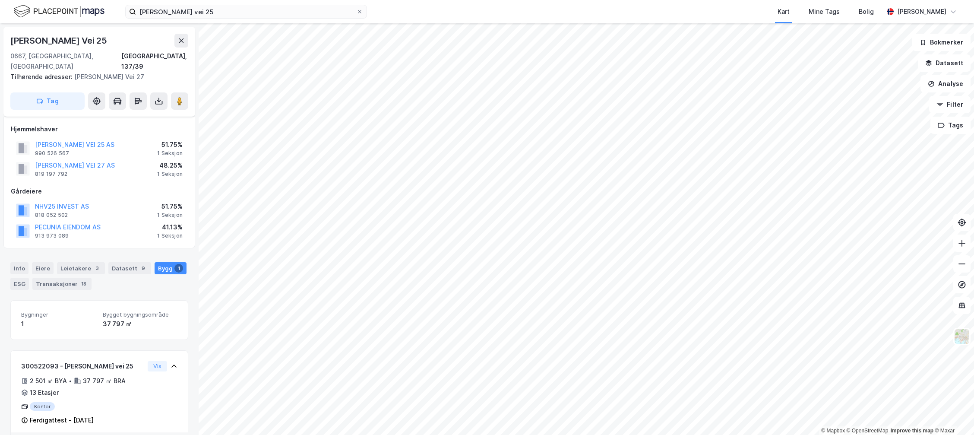 The width and height of the screenshot is (974, 435). I want to click on div: 18, so click(84, 284).